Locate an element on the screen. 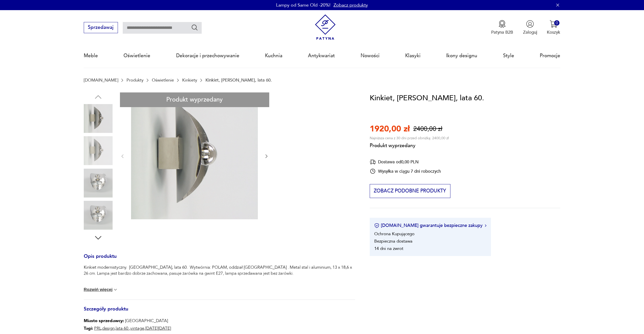 The image size is (644, 334). button: Zobacz podobne produkty is located at coordinates (410, 191).